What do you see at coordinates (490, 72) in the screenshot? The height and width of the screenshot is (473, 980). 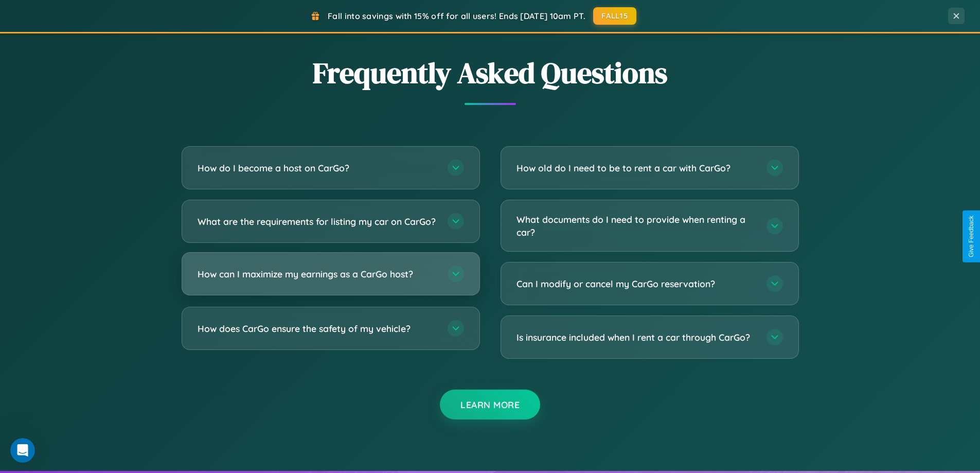 I see `h2: Frequently Asked Questions` at bounding box center [490, 72].